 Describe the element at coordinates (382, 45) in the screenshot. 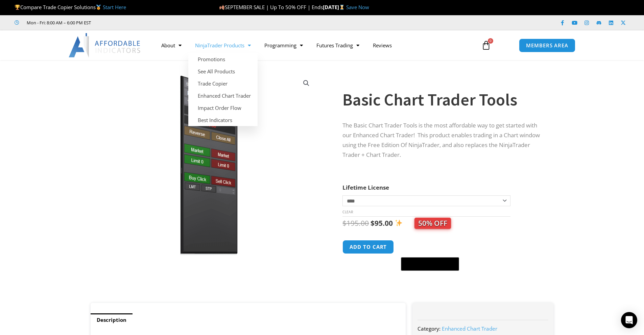

I see `a: Reviews` at that location.